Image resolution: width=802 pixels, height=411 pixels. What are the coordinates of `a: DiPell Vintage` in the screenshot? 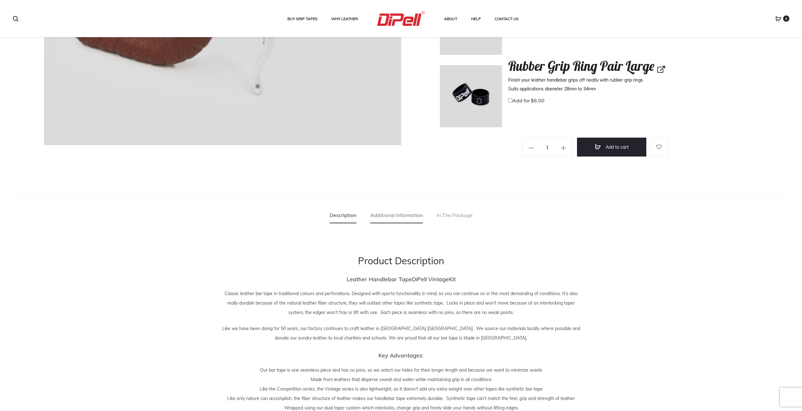 It's located at (430, 279).